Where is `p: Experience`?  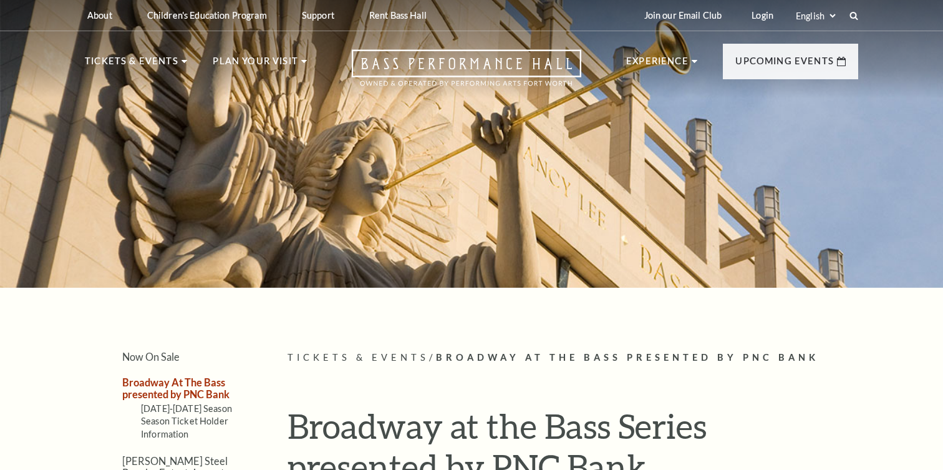
p: Experience is located at coordinates (657, 65).